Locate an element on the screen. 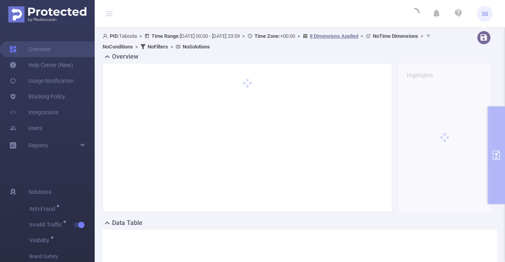 This screenshot has height=262, width=505. h2: Overview is located at coordinates (125, 57).